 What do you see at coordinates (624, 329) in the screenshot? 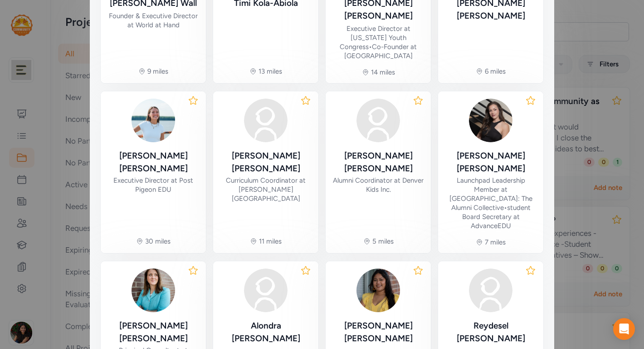
I see `div: Open Intercom Messenger` at bounding box center [624, 329].